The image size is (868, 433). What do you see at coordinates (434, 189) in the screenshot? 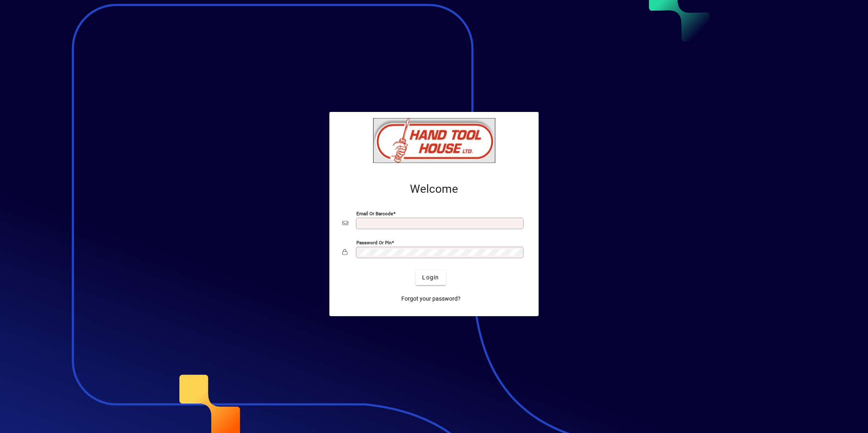
I see `h2: Welcome` at bounding box center [434, 189].